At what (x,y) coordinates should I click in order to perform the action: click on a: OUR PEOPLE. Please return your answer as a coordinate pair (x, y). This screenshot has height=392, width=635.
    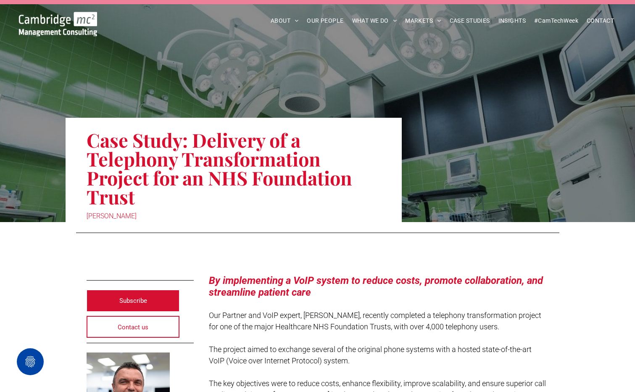
    Looking at the image, I should click on (325, 21).